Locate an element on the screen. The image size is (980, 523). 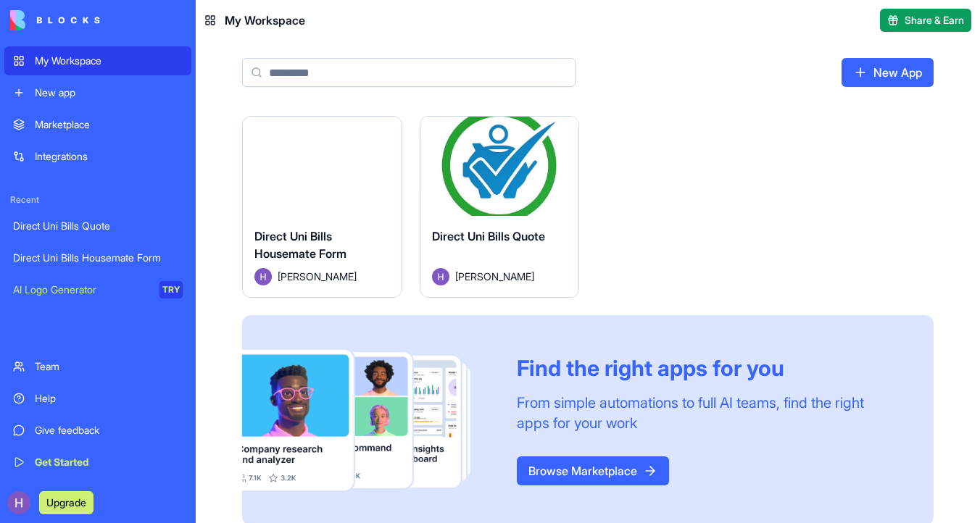
a: Direct Uni Bills Housemate Form is located at coordinates (98, 258).